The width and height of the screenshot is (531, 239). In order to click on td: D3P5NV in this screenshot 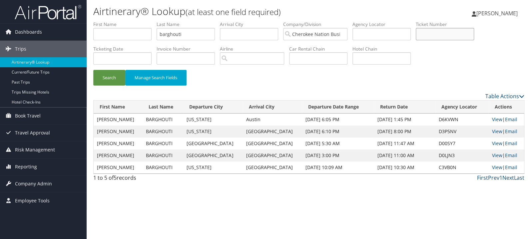, I will do `click(462, 132)`.